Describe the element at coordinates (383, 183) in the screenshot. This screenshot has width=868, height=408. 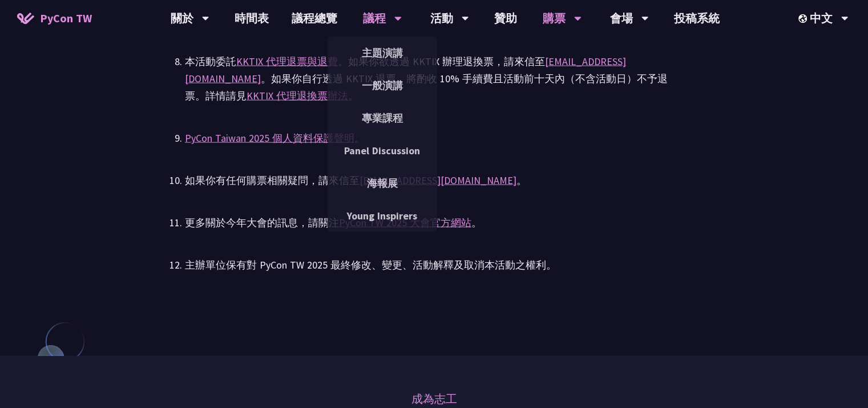
I see `a: 海報展` at that location.